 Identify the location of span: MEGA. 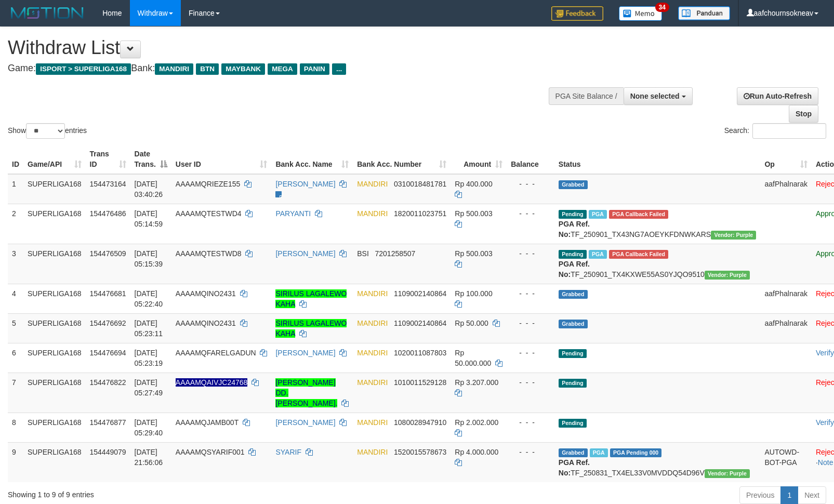
(282, 69).